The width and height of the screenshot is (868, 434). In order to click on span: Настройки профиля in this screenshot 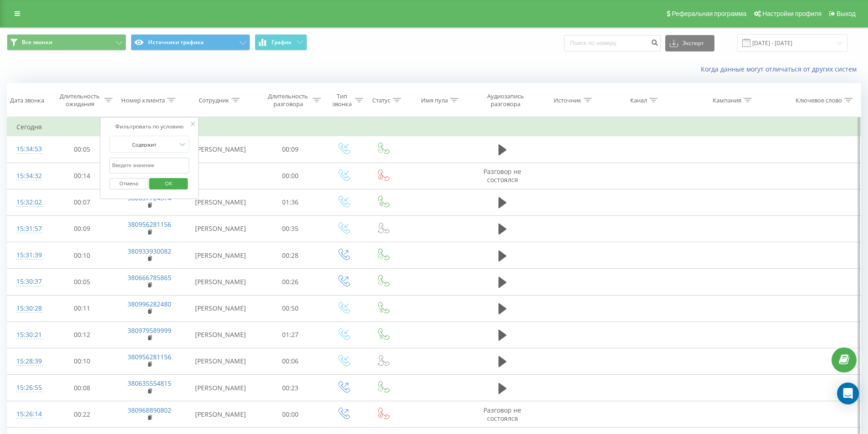, I will do `click(792, 13)`.